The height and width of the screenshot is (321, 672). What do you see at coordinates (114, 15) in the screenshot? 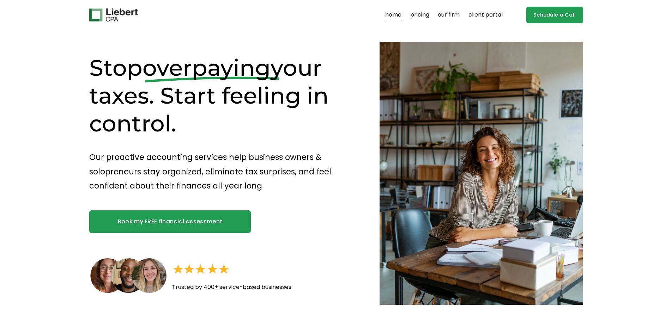
I see `img: Liebert CPA` at bounding box center [114, 15].